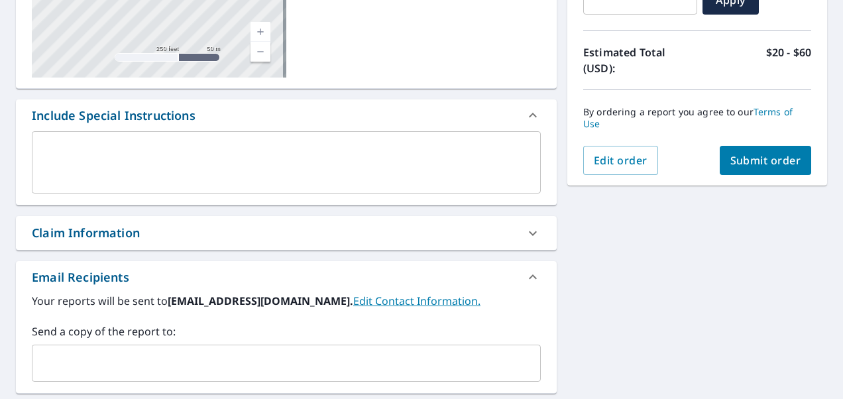 Image resolution: width=843 pixels, height=399 pixels. What do you see at coordinates (286, 331) in the screenshot?
I see `label: Send a copy of the report to:` at bounding box center [286, 331].